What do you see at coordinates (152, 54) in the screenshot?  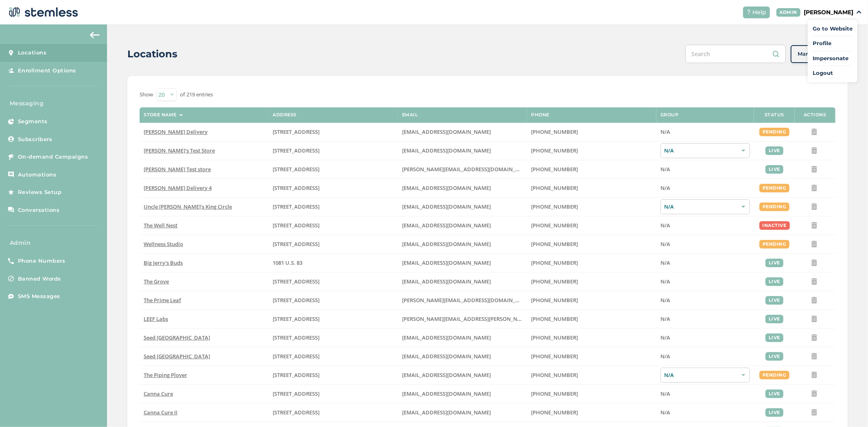 I see `h2: Locations` at bounding box center [152, 54].